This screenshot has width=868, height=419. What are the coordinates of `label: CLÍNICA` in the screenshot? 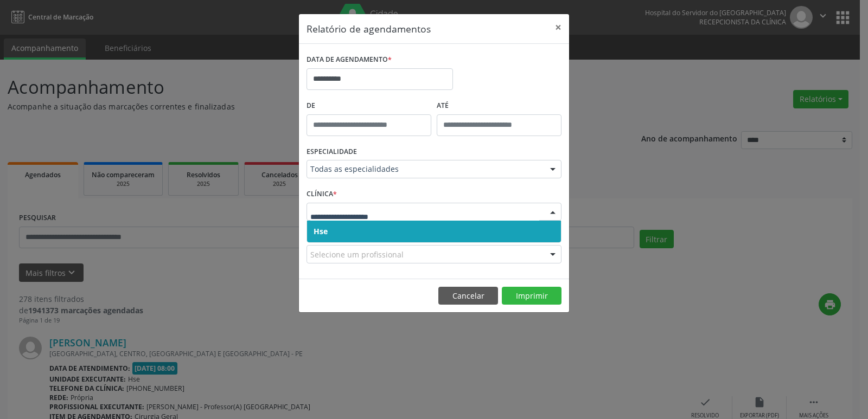 It's located at (321, 195).